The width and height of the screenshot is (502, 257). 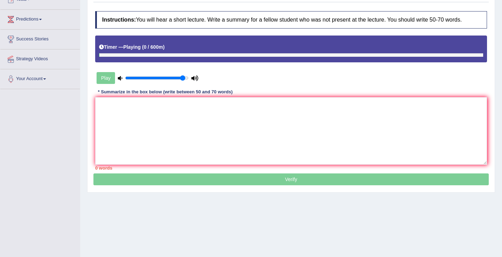 What do you see at coordinates (119, 20) in the screenshot?
I see `b: Instructions:` at bounding box center [119, 20].